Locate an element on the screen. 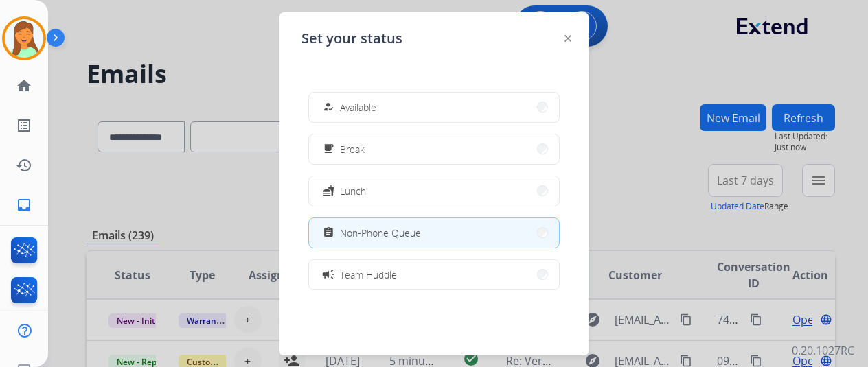  button: Available is located at coordinates (434, 107).